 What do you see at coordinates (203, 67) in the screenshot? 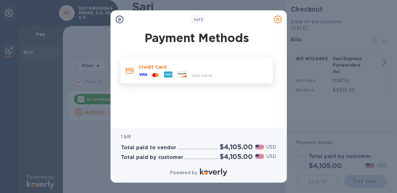
I see `p: Credit Card` at bounding box center [203, 67].